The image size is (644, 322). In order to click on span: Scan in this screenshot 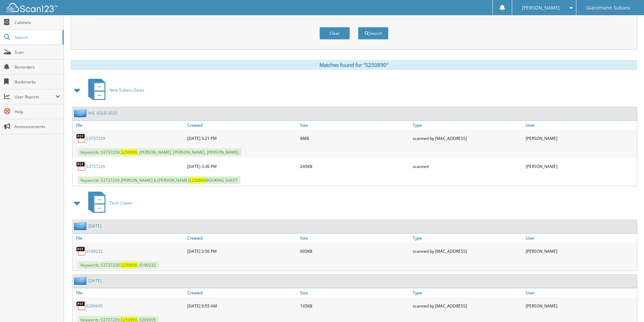, I will do `click(37, 52)`.